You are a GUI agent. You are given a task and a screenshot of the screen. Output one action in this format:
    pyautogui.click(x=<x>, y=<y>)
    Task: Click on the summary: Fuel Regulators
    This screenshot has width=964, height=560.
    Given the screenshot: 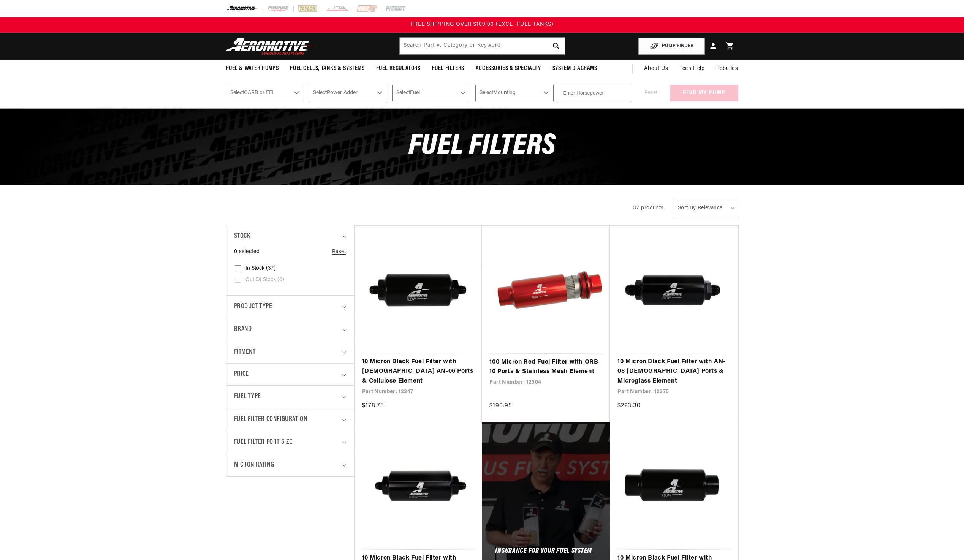 What is the action you would take?
    pyautogui.click(x=398, y=68)
    